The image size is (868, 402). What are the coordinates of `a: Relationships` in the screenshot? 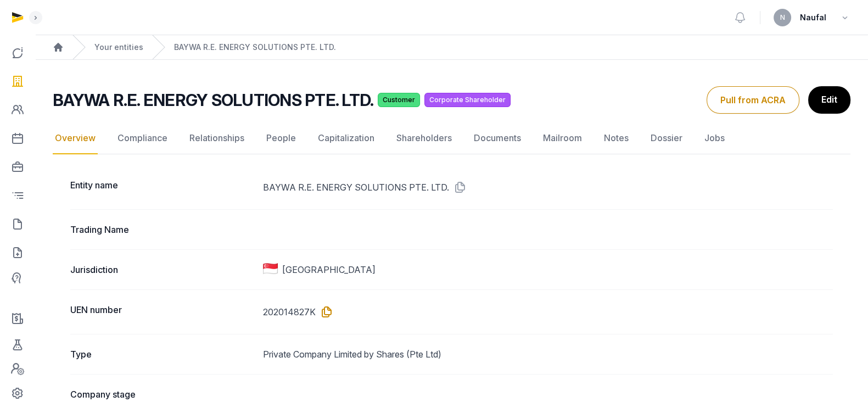 It's located at (217, 138).